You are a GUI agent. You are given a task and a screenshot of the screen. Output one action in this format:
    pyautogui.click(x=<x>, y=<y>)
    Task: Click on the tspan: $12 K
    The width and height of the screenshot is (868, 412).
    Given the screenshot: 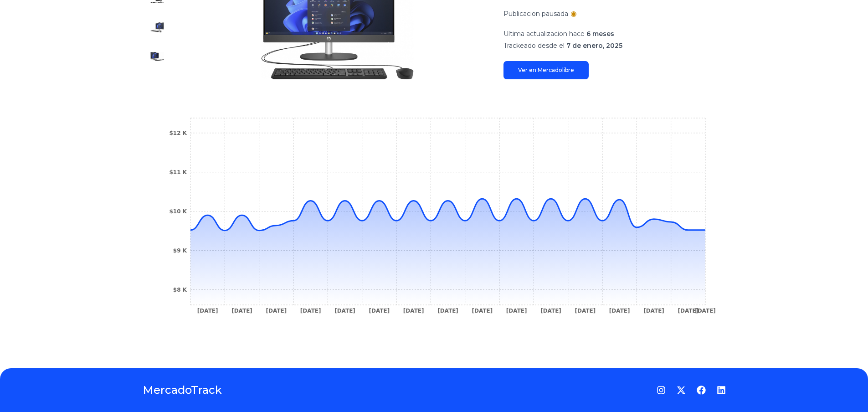 What is the action you would take?
    pyautogui.click(x=178, y=133)
    